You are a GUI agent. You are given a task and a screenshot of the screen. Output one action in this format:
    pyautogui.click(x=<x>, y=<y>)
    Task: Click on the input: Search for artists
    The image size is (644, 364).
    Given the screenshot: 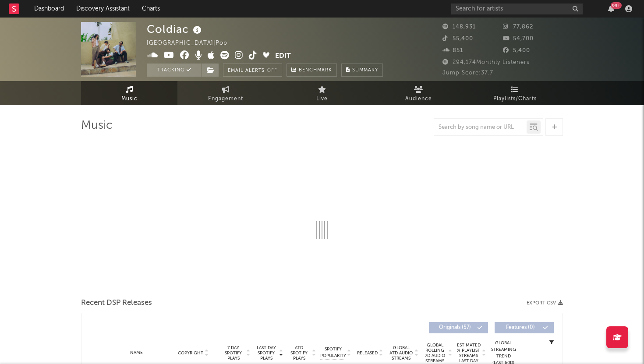 What is the action you would take?
    pyautogui.click(x=517, y=9)
    